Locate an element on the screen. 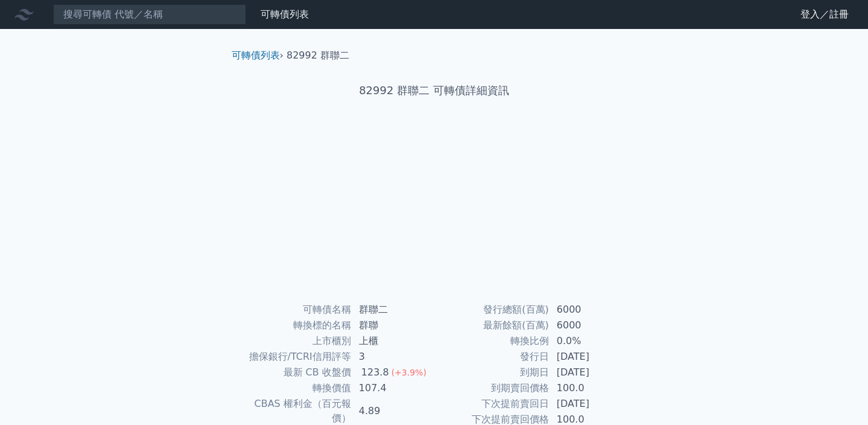  td: 群聯 is located at coordinates (392, 325).